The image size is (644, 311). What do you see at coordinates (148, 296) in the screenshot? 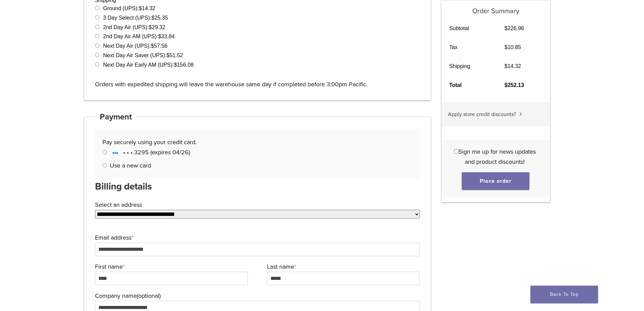
I see `span: (optional)` at bounding box center [148, 296].